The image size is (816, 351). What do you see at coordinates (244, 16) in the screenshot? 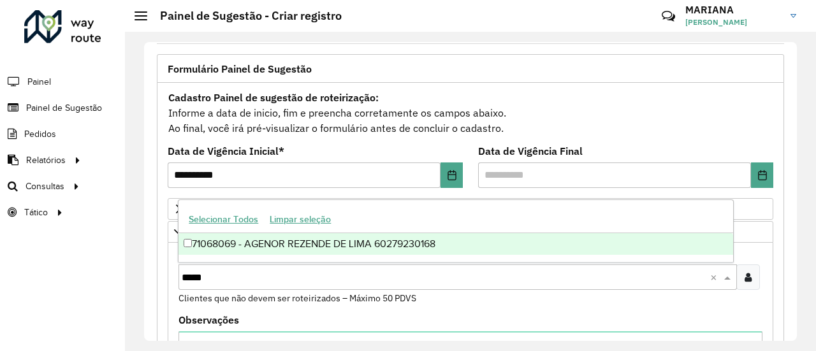
I see `h2: Painel de Sugestão - Criar registro` at bounding box center [244, 16].